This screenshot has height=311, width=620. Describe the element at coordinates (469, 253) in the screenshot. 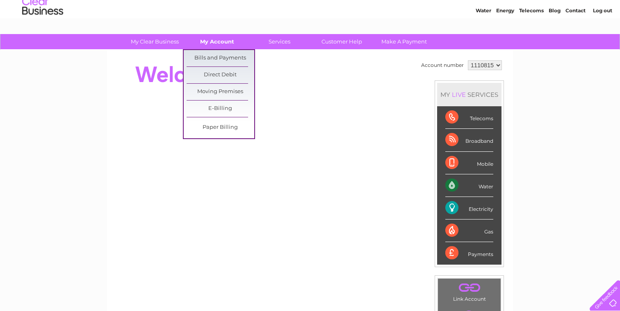

I see `div: Payments` at that location.